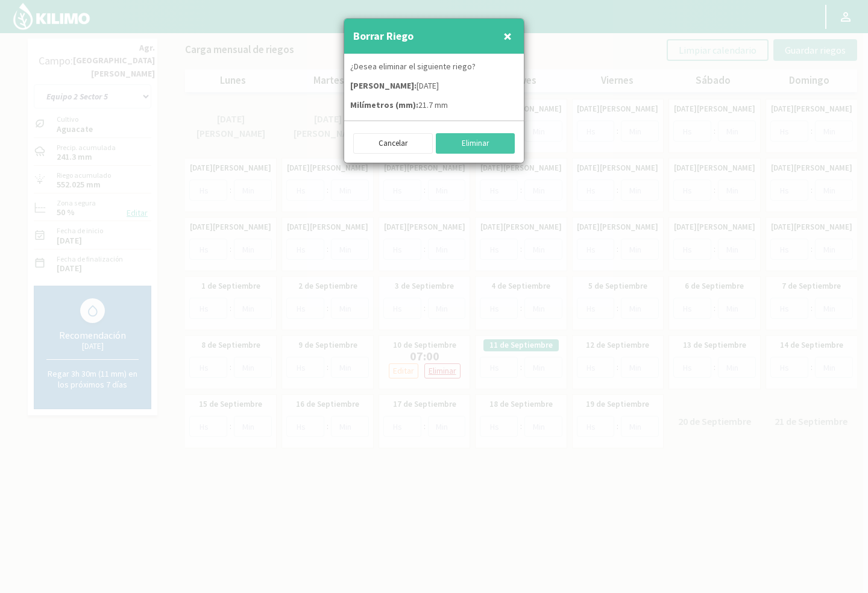 The width and height of the screenshot is (868, 593). What do you see at coordinates (434, 66) in the screenshot?
I see `p: ¿Desea eliminar el siguiente riego?` at bounding box center [434, 66].